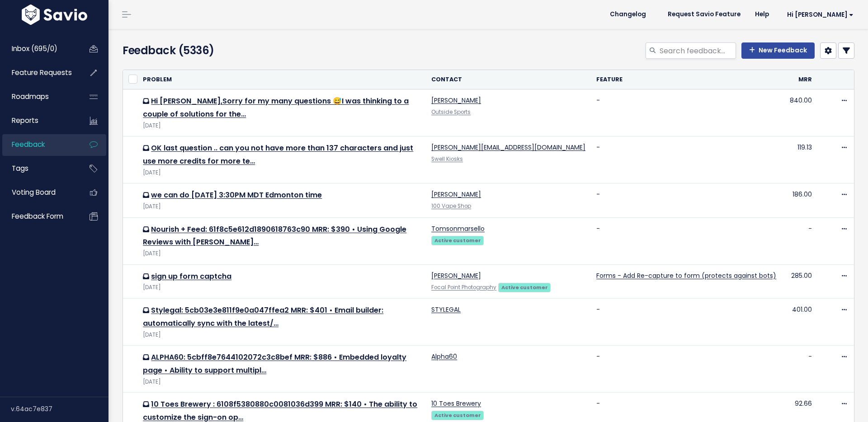 The width and height of the screenshot is (868, 422). I want to click on a: Feedback form, so click(39, 216).